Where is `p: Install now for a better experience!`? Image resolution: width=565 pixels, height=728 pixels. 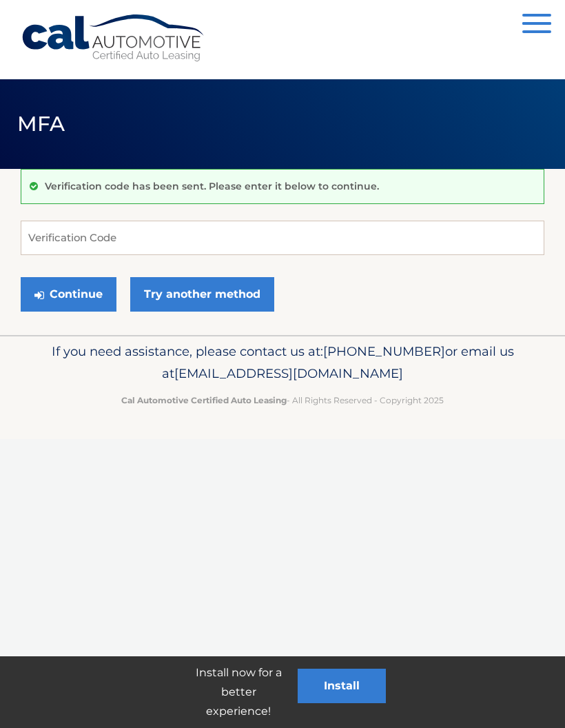 p: Install now for a better experience! is located at coordinates (238, 691).